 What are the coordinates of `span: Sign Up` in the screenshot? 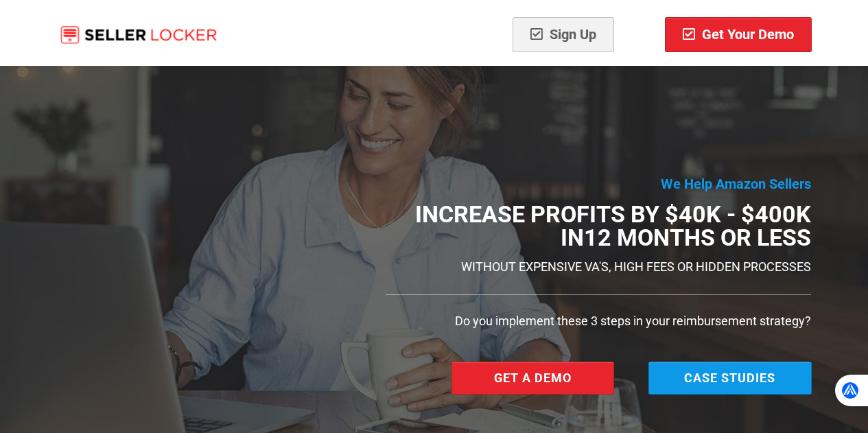 It's located at (563, 35).